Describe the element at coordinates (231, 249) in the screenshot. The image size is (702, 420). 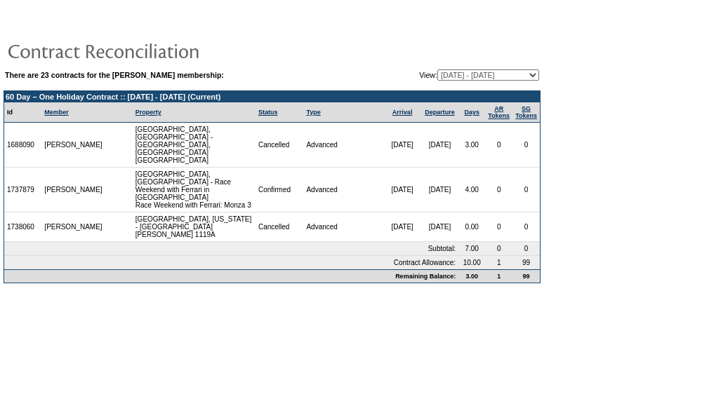
I see `td: Subtotal:` at that location.